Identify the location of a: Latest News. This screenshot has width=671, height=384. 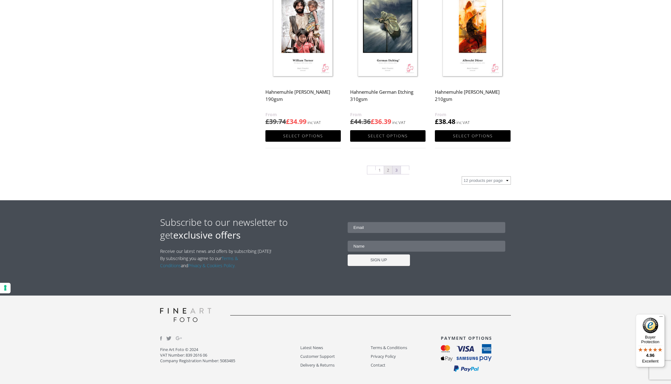
(335, 348).